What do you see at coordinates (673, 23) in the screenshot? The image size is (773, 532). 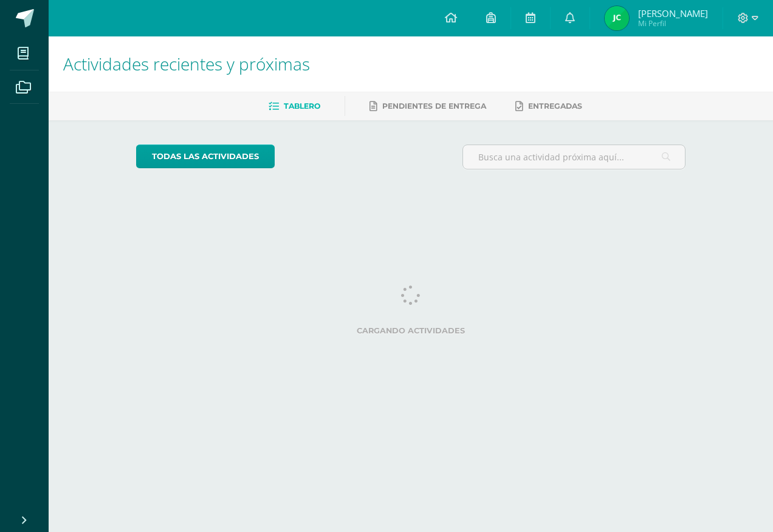 I see `span: Mi Perfil` at bounding box center [673, 23].